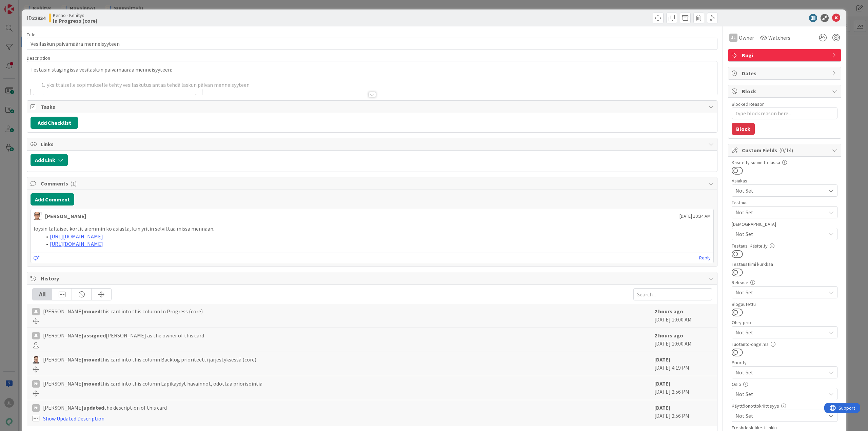  Describe the element at coordinates (31, 35) in the screenshot. I see `label: Title` at that location.